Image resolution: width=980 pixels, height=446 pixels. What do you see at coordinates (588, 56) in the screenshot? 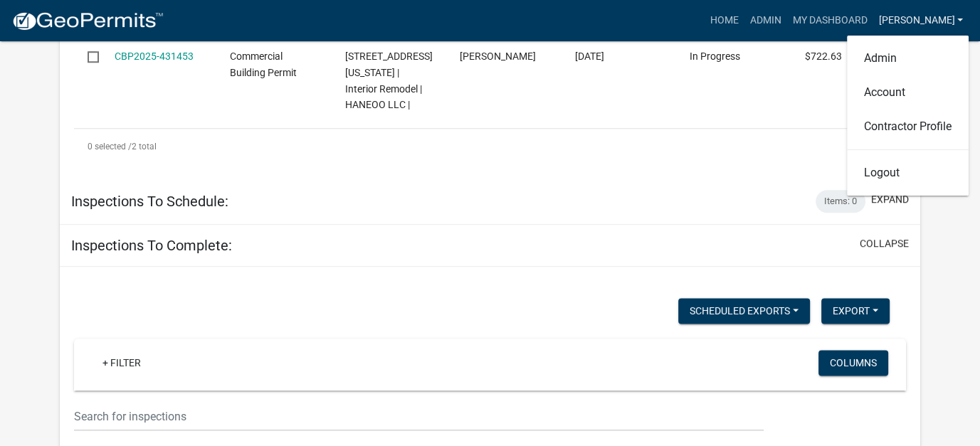
I see `span: 06/05/2025` at bounding box center [588, 56].